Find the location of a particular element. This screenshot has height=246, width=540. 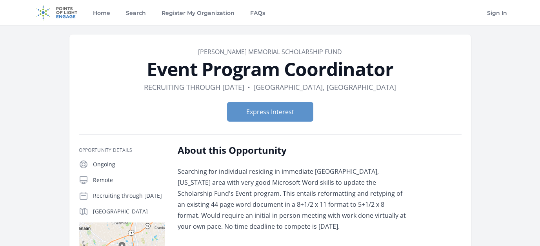

p: Ongoing is located at coordinates (129, 164).